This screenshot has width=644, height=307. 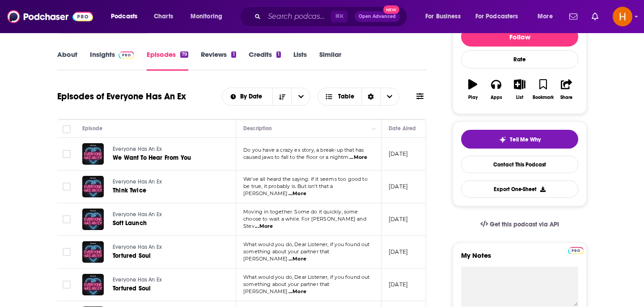 What do you see at coordinates (525, 139) in the screenshot?
I see `span: Tell Me Why` at bounding box center [525, 139].